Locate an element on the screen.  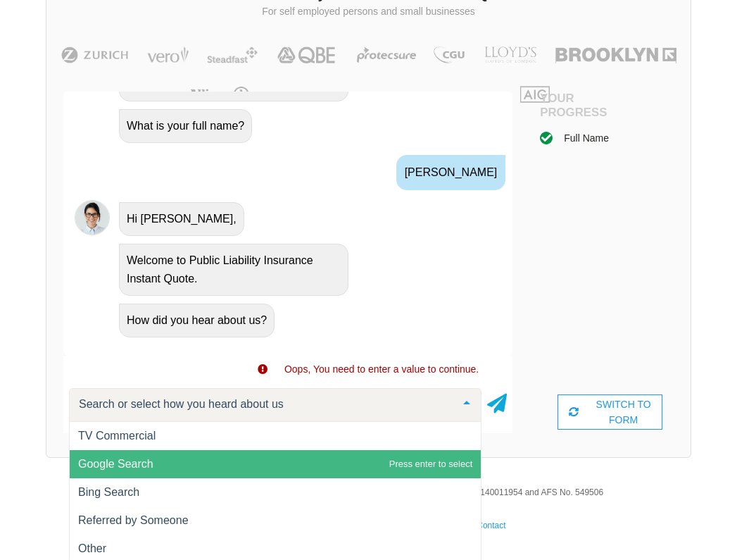
img: Chatbot | PLI is located at coordinates (93, 218).